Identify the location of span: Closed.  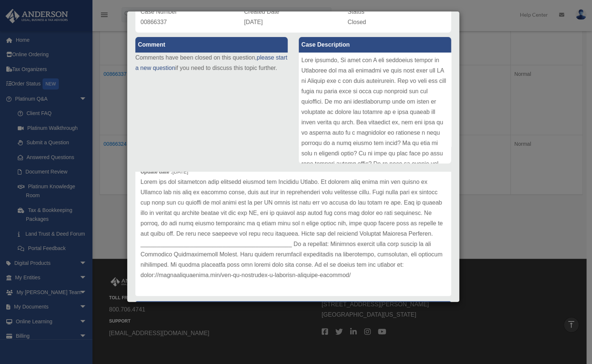
(357, 22).